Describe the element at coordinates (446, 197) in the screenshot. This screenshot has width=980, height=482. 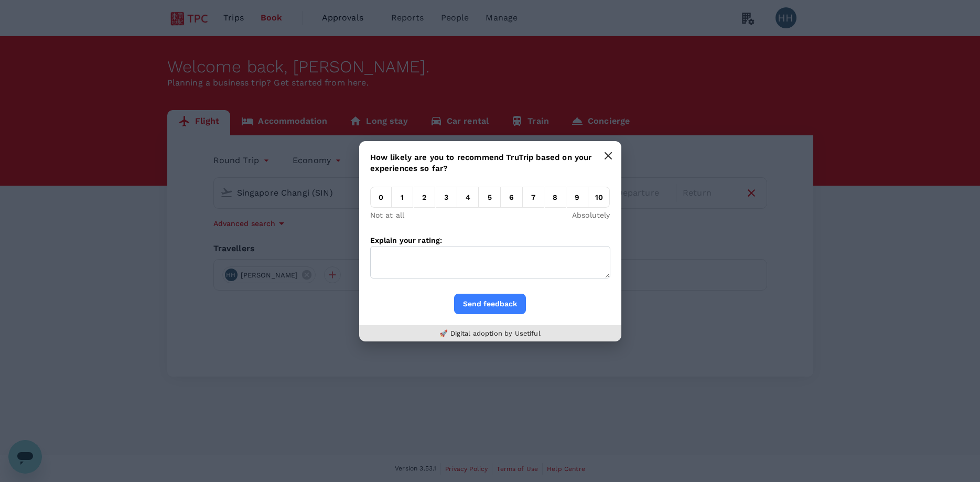
I see `em: 3` at that location.